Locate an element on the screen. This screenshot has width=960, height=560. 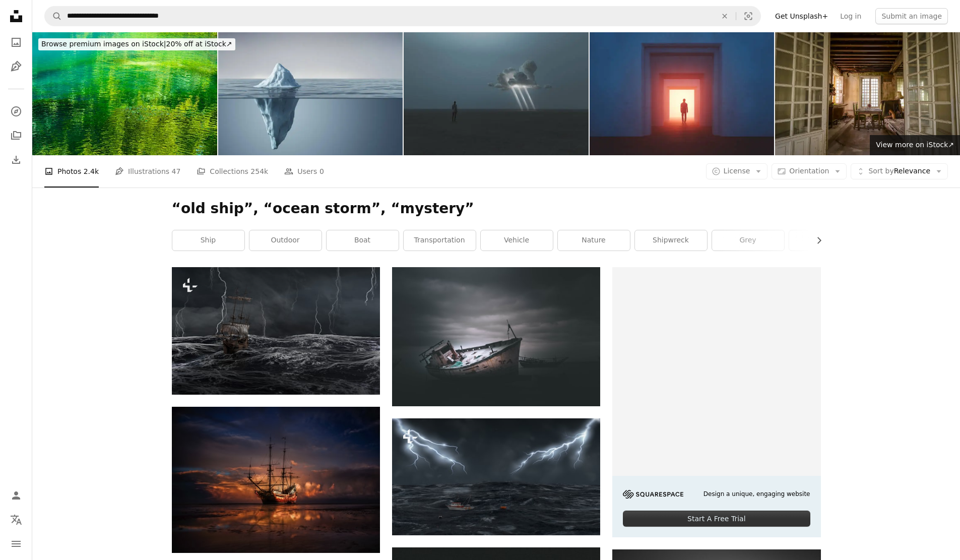
span: Relevance is located at coordinates (899, 171).